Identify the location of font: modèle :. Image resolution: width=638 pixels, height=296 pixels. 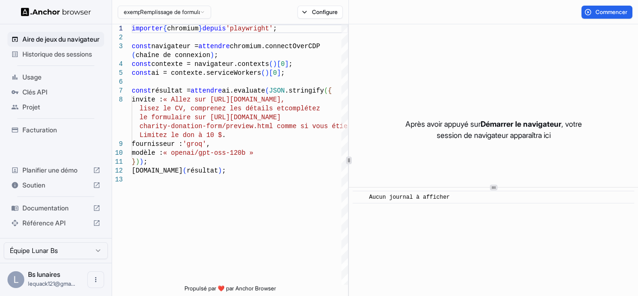
(147, 153).